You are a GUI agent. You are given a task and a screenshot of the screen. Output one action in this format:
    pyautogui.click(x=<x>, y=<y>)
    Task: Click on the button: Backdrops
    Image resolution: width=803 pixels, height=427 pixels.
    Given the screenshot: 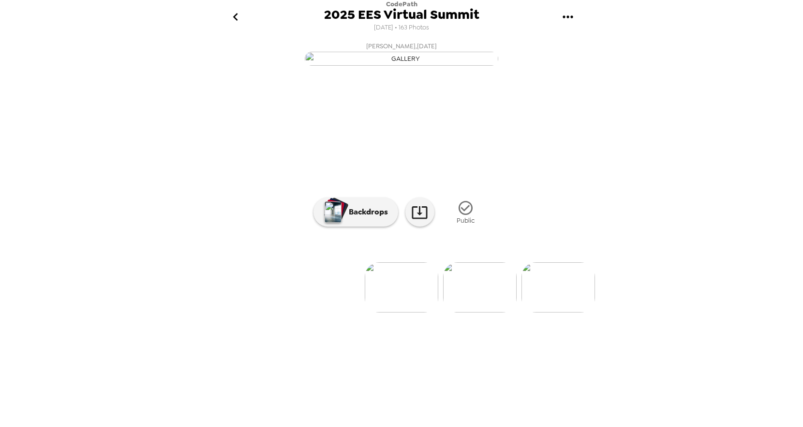 What is the action you would take?
    pyautogui.click(x=355, y=212)
    